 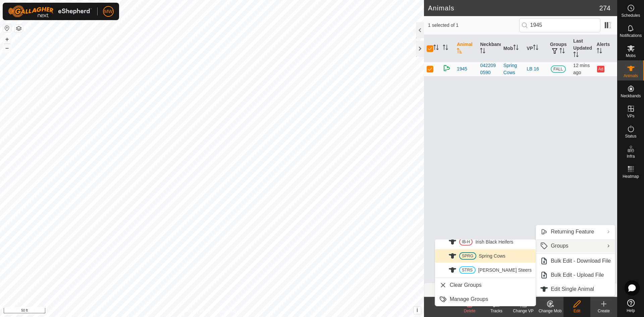 I want to click on span: Animals, so click(x=630, y=76).